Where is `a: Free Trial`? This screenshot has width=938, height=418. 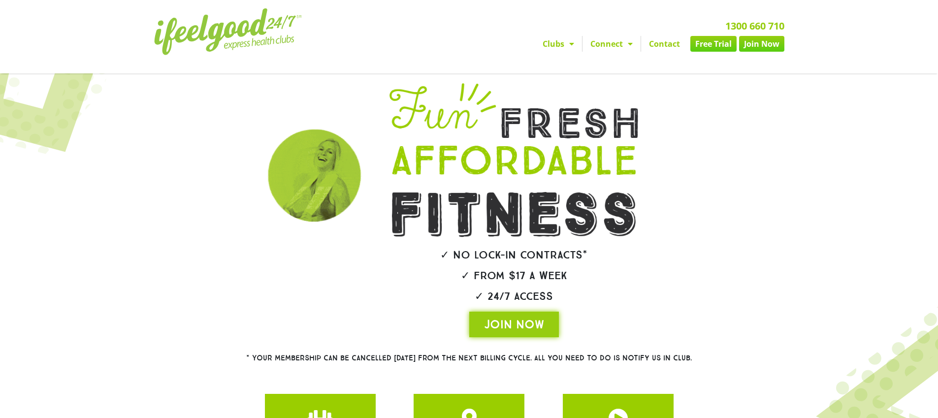
a: Free Trial is located at coordinates (714, 44).